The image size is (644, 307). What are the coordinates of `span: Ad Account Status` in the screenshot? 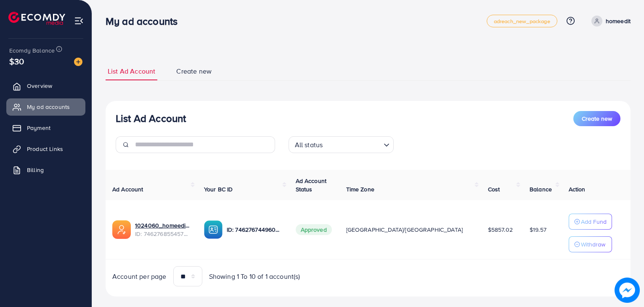 It's located at (311, 185).